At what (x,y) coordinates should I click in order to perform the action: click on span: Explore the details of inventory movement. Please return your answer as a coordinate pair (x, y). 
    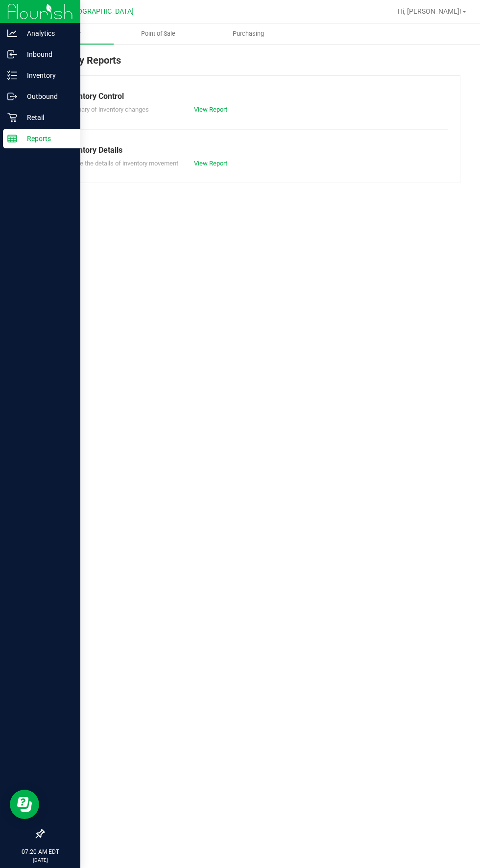
    Looking at the image, I should click on (121, 163).